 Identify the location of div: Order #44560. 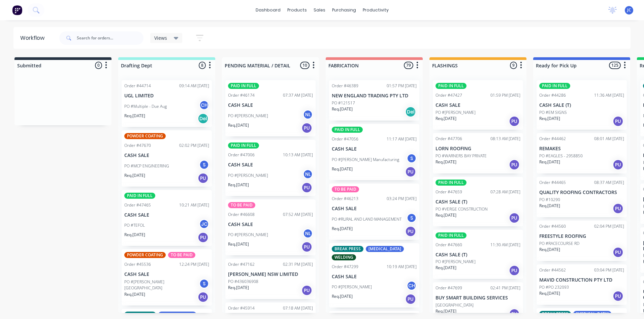
(552, 226).